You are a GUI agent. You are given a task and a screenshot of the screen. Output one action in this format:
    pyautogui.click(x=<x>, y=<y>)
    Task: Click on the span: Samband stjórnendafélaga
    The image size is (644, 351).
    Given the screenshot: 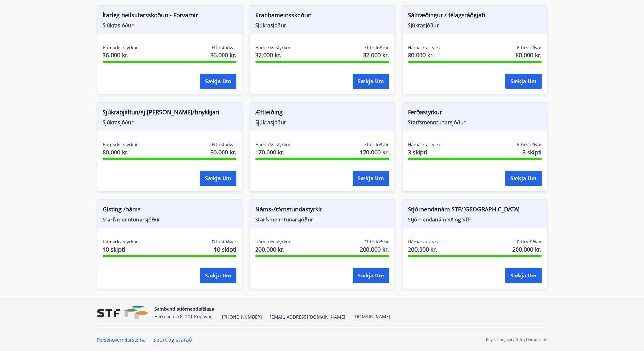 What is the action you would take?
    pyautogui.click(x=184, y=309)
    